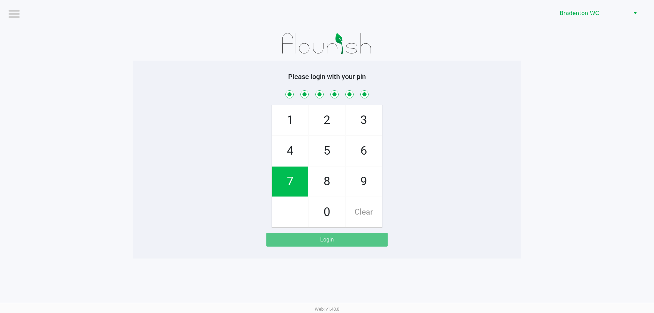 This screenshot has height=313, width=654. Describe the element at coordinates (327, 181) in the screenshot. I see `span: 8` at that location.